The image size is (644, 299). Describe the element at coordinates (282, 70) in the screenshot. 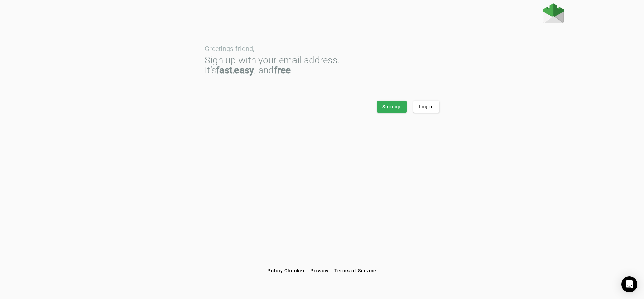

I see `strong: free` at that location.